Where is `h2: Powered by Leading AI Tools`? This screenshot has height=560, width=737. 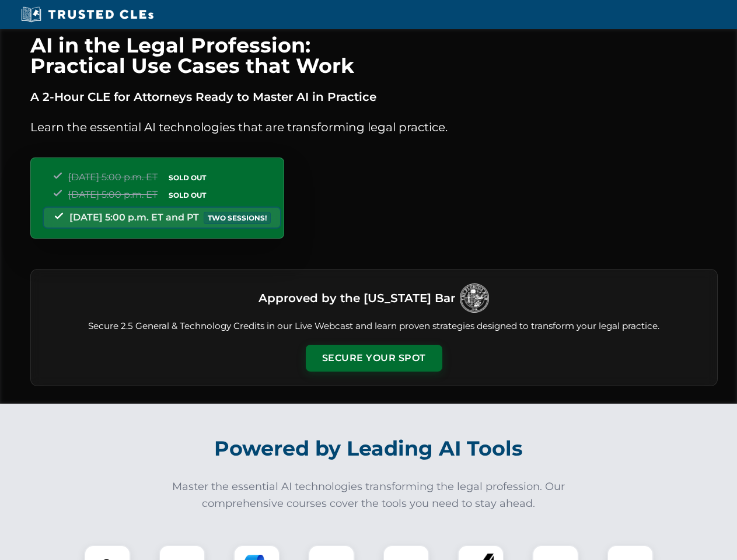
h2: Powered by Leading AI Tools is located at coordinates (369, 448).